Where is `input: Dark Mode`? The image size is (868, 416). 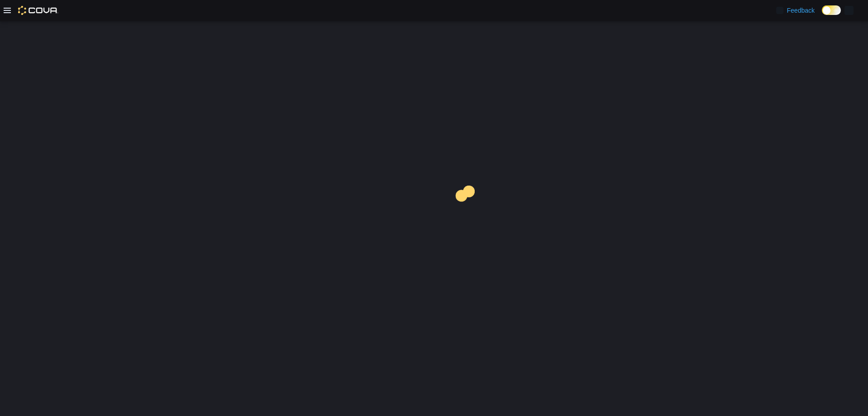
input: Dark Mode is located at coordinates (831, 10).